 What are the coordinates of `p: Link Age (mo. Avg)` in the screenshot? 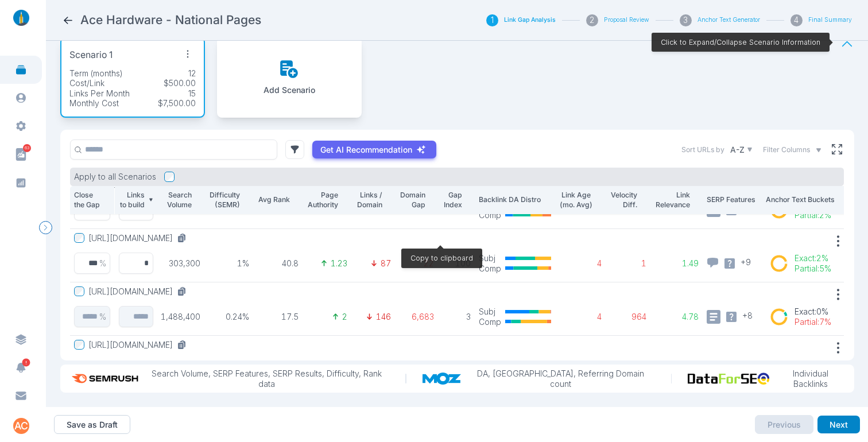 It's located at (576, 200).